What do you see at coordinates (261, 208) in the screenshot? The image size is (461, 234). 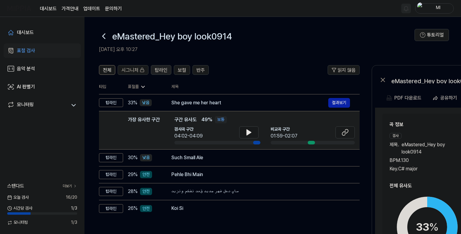 I see `div: Koi Si` at bounding box center [261, 208].